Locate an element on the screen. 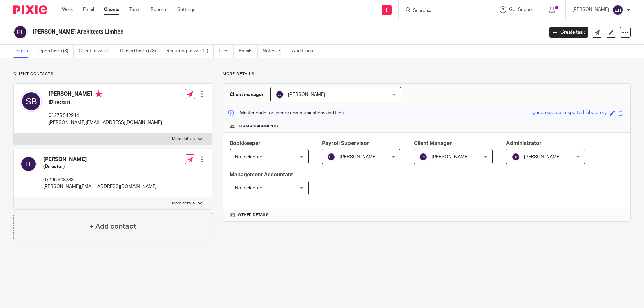 Image resolution: width=644 pixels, height=308 pixels. span: Client Manager is located at coordinates (433, 143).